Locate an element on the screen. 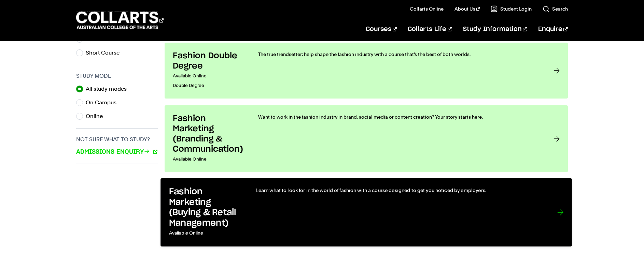  a: Collarts Online is located at coordinates (427, 9).